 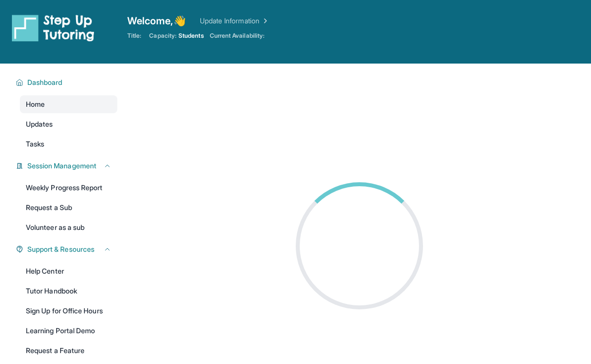 What do you see at coordinates (69, 272) in the screenshot?
I see `a: Help Center` at bounding box center [69, 272].